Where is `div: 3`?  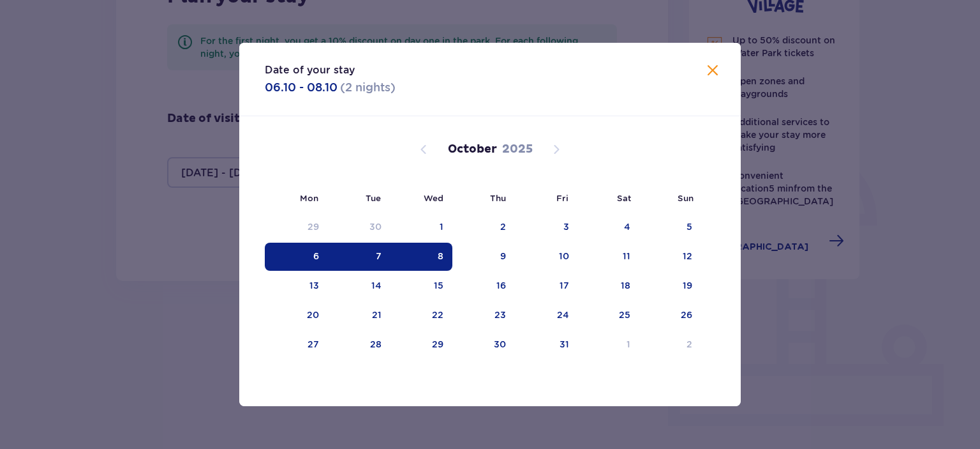 div: 3 is located at coordinates (566, 227).